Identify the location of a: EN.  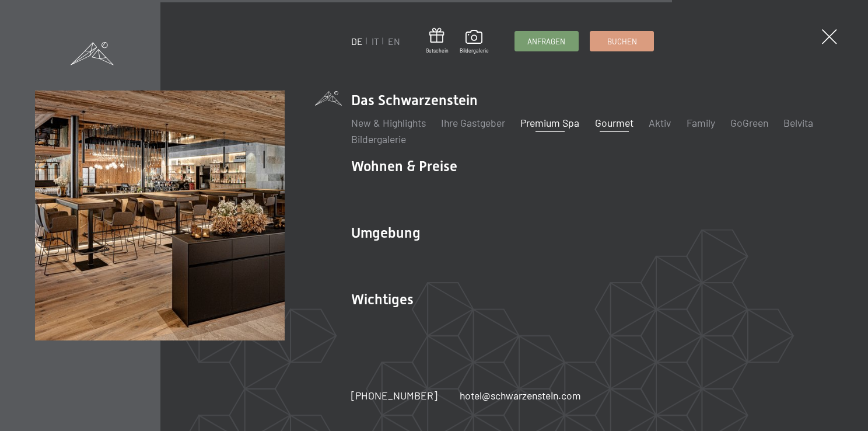
(394, 41).